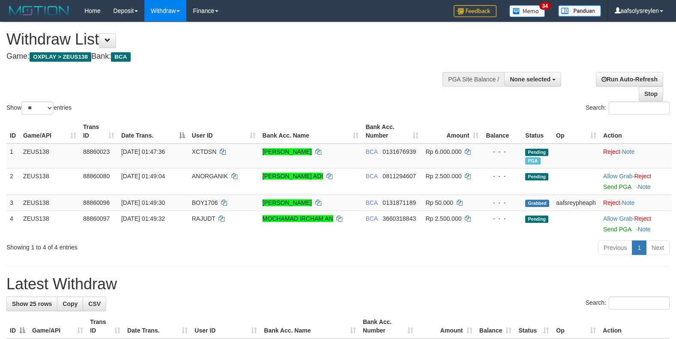 Image resolution: width=676 pixels, height=339 pixels. Describe the element at coordinates (39, 108) in the screenshot. I see `label: Show entries` at that location.